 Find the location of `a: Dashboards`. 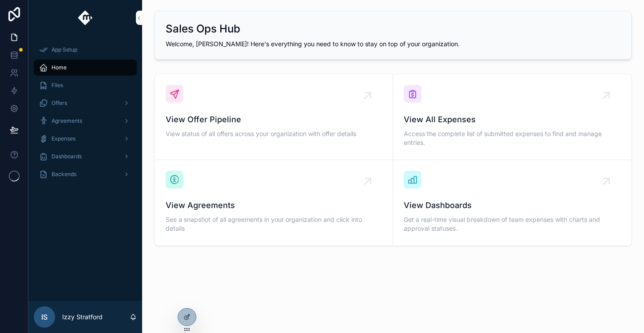

a: Dashboards is located at coordinates (85, 156).